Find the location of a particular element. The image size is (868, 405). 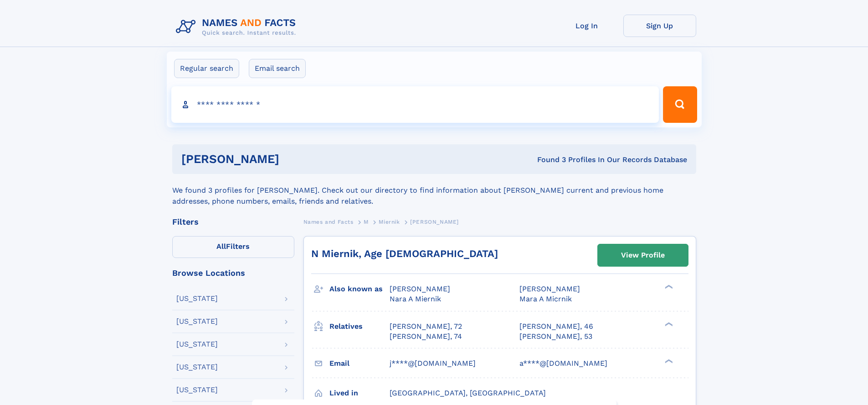

a: Sign Up is located at coordinates (660, 25).